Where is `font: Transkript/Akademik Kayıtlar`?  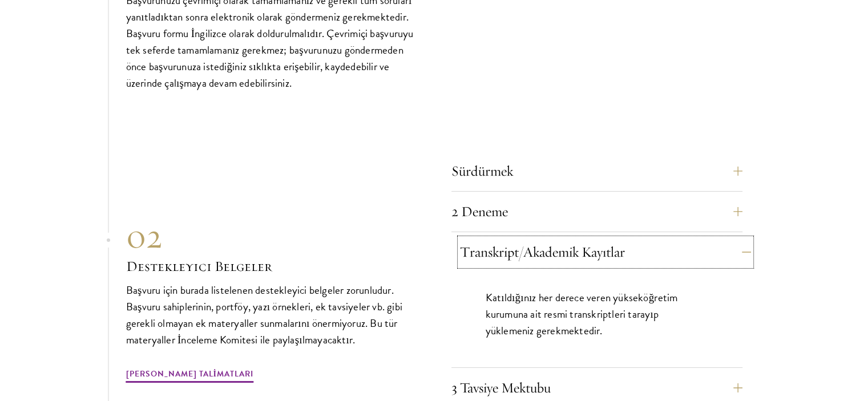 font: Transkript/Akademik Kayıtlar is located at coordinates (542, 251).